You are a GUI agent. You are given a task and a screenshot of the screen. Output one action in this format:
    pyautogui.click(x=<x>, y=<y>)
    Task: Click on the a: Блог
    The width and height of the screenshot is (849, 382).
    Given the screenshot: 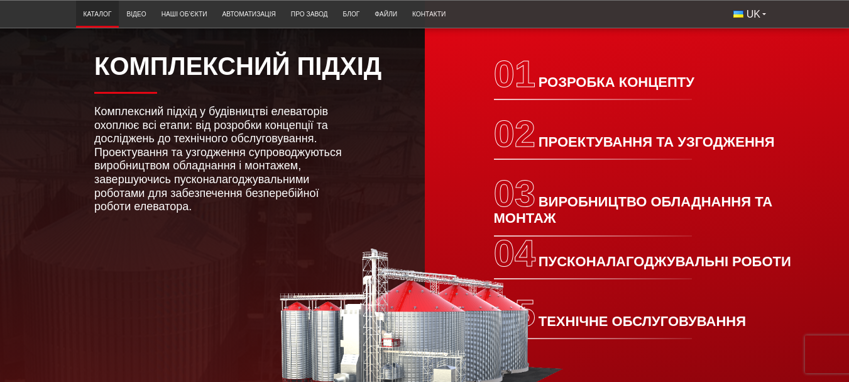 What is the action you would take?
    pyautogui.click(x=351, y=14)
    